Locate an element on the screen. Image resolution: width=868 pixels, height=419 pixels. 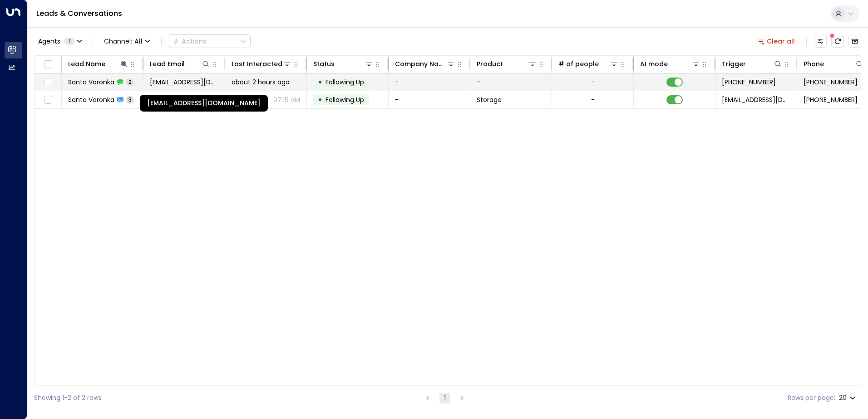
span: about 2 hours ago is located at coordinates (260, 82).